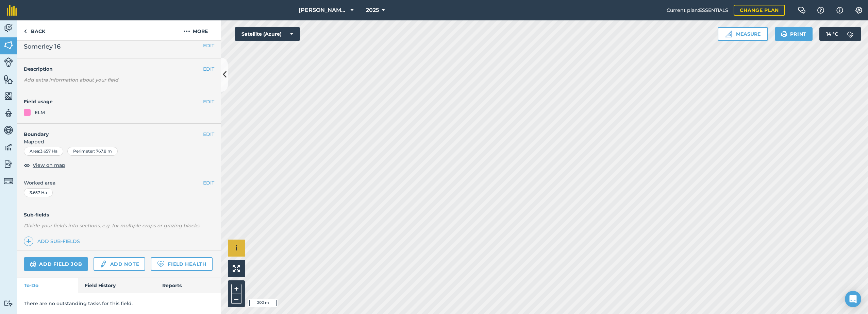 The height and width of the screenshot is (314, 868). What do you see at coordinates (195, 30) in the screenshot?
I see `button: More` at bounding box center [195, 30].